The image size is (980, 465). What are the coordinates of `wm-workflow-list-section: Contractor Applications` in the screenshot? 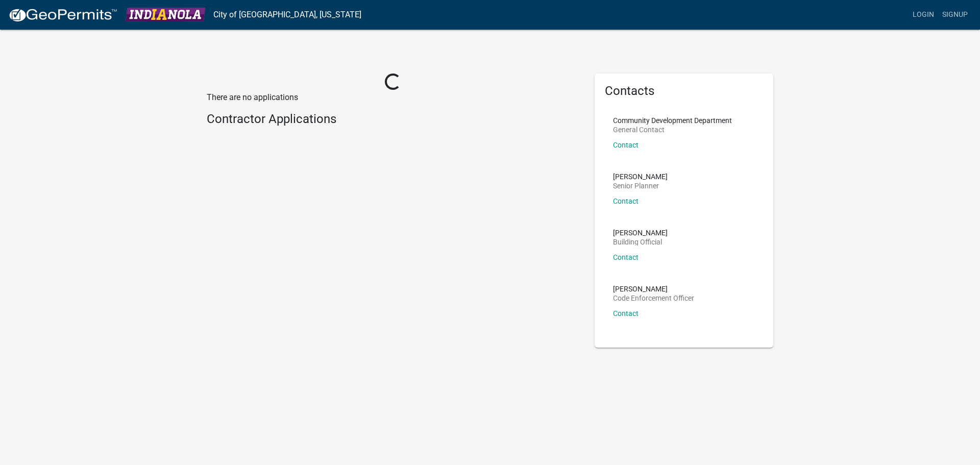 It's located at (393, 121).